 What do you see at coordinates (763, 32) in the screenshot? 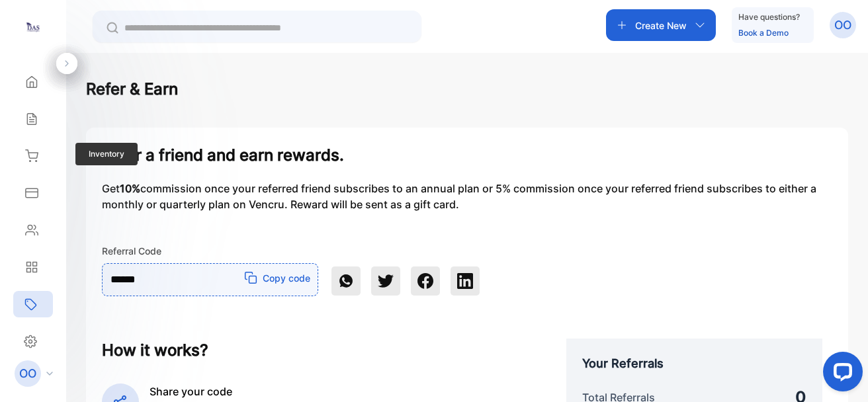
I see `a: Book a Demo` at bounding box center [763, 32].